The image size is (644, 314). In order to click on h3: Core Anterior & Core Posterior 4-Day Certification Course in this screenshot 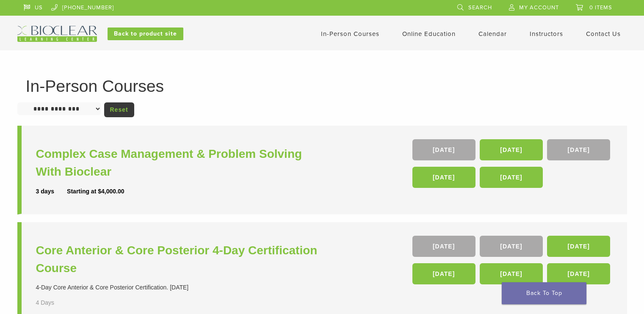, I will do `click(180, 259)`.